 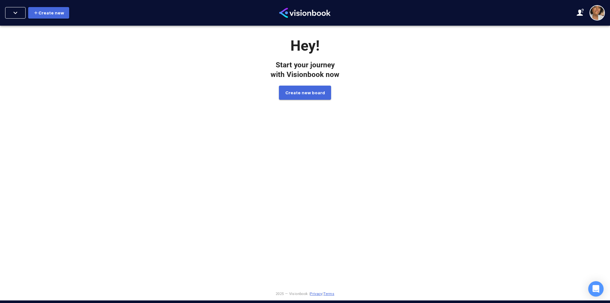 What do you see at coordinates (305, 46) in the screenshot?
I see `div: Hey!` at bounding box center [305, 46].